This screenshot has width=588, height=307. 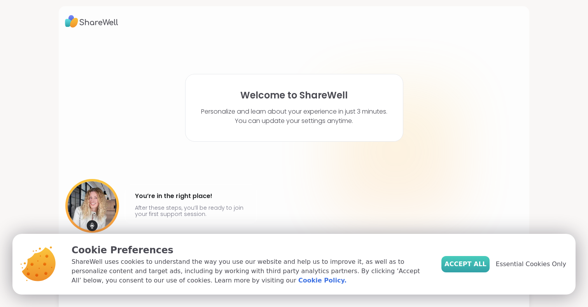 What do you see at coordinates (294, 116) in the screenshot?
I see `p: Personalize and learn about your experience in just 3 minutes. You can update your settings anytime.` at bounding box center [294, 116].